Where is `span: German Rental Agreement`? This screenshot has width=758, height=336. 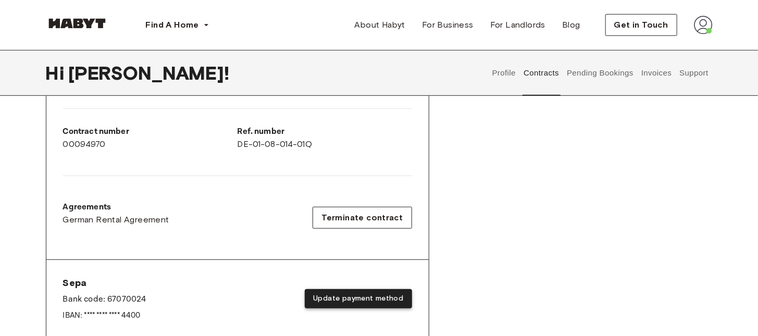
span: German Rental Agreement is located at coordinates (116, 220).